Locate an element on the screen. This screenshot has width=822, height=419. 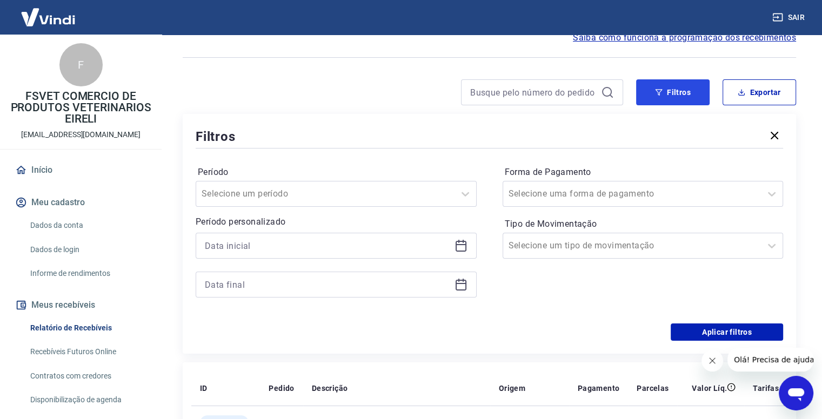
a: Recebíveis Futuros Online is located at coordinates (87, 352).